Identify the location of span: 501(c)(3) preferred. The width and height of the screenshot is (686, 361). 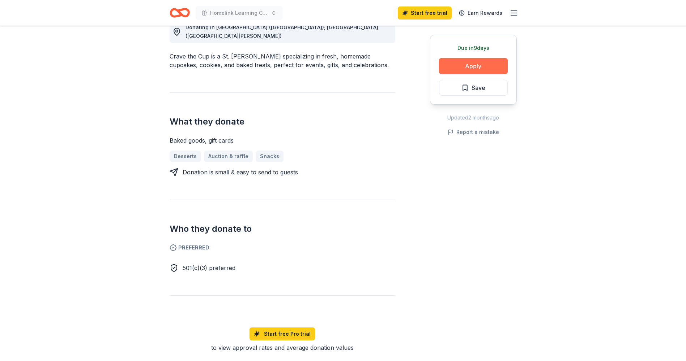
(209, 268).